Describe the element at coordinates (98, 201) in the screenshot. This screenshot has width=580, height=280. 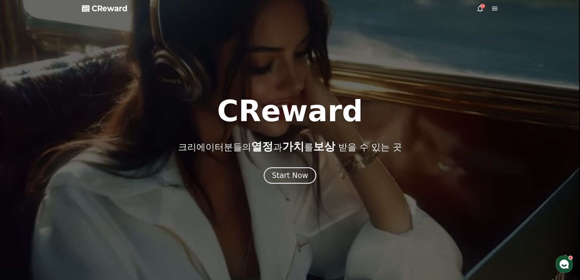
I see `a: 설정` at that location.